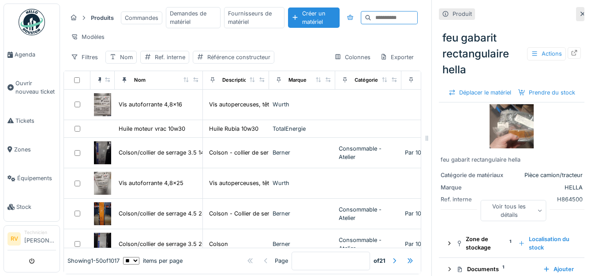 The image size is (595, 276). What do you see at coordinates (153, 260) in the screenshot?
I see `div: items per page` at bounding box center [153, 260].